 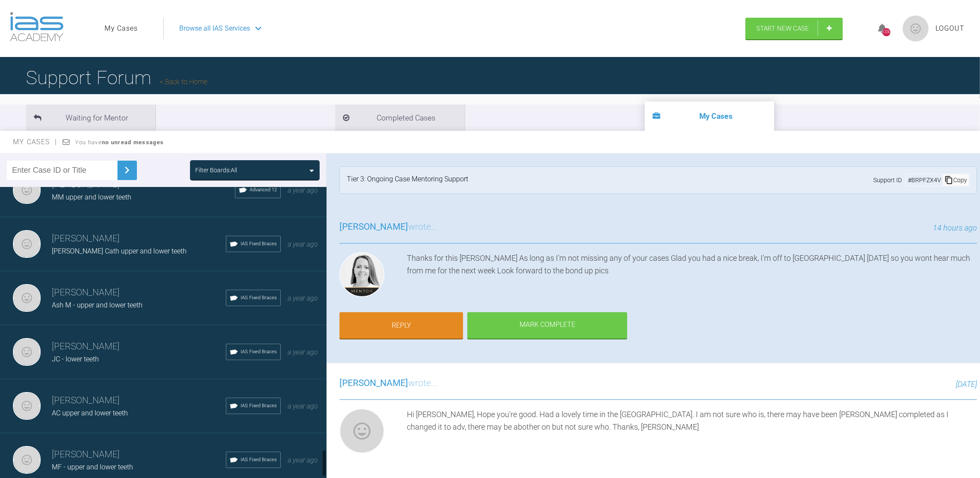 I want to click on a: Back to Home, so click(x=183, y=81).